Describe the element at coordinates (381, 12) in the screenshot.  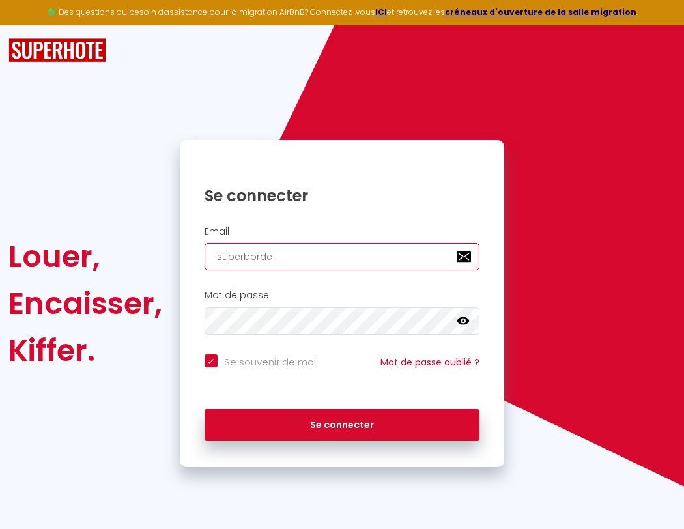
I see `strong: ICI` at that location.